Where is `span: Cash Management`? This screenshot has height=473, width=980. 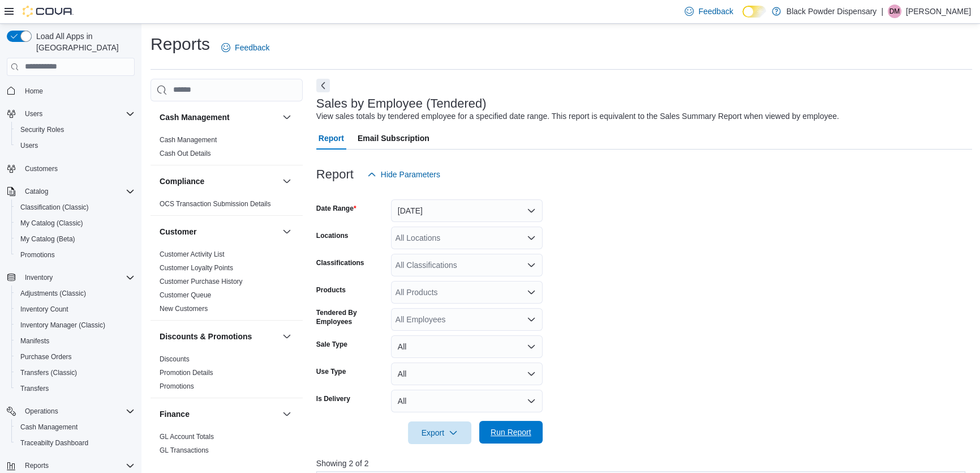
span: Cash Management is located at coordinates (188, 140).